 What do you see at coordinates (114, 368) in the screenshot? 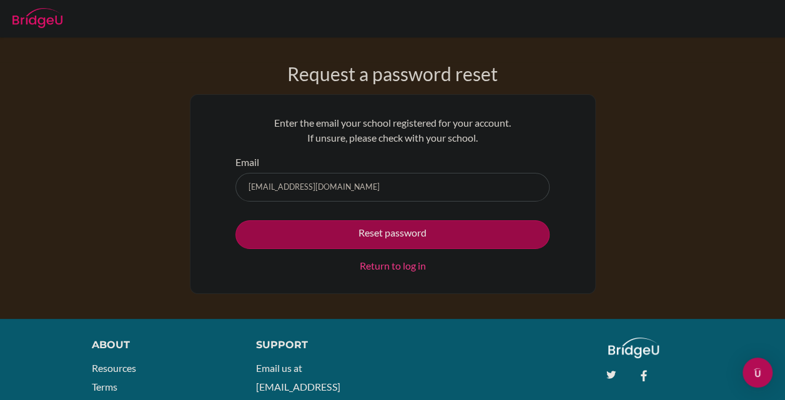
I see `a: Resources` at bounding box center [114, 368].